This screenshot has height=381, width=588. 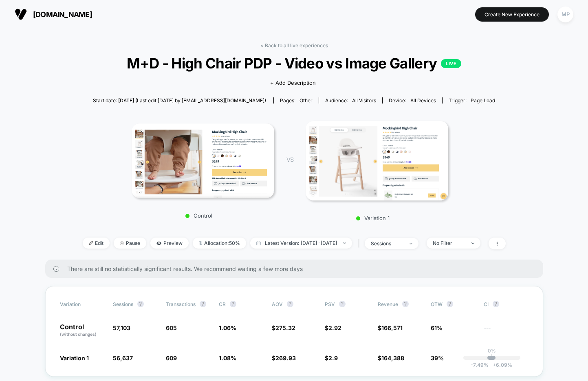 I want to click on p: LIVE, so click(x=451, y=64).